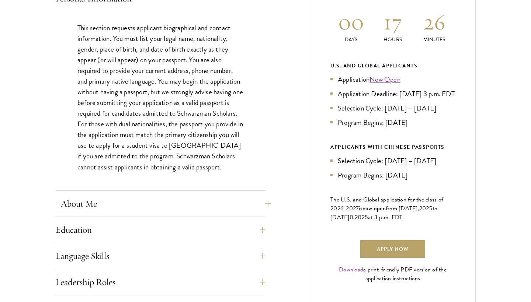 This screenshot has height=302, width=531. I want to click on span: The U.S. and Global application for the class of 202, so click(387, 204).